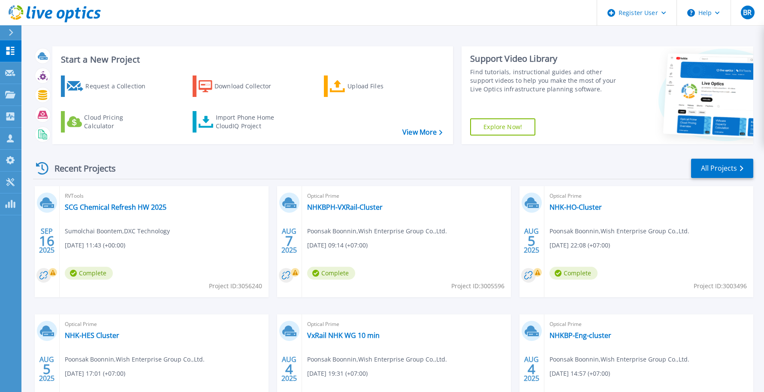  What do you see at coordinates (721, 286) in the screenshot?
I see `span: Project ID: 3003496` at bounding box center [721, 286].